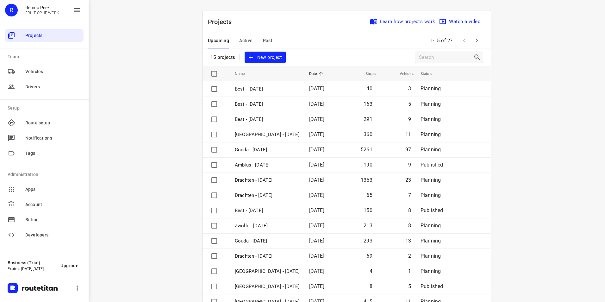 This screenshot has width=605, height=302. What do you see at coordinates (267, 241) in the screenshot?
I see `p: Gouda - Friday` at bounding box center [267, 241].